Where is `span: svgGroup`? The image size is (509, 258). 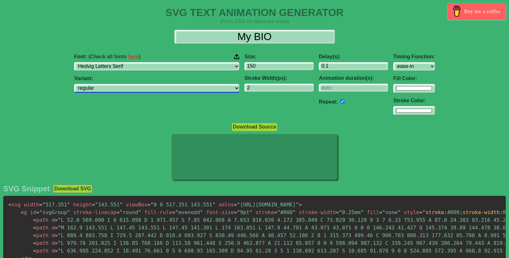 span: svgGroup is located at coordinates (53, 212).